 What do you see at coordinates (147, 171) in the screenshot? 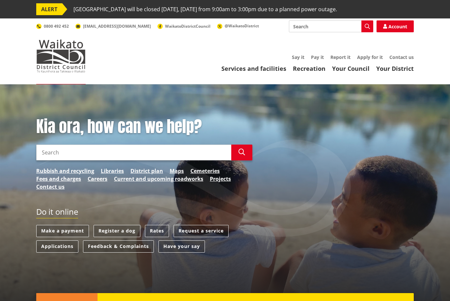
I see `a: District plan` at bounding box center [147, 171].